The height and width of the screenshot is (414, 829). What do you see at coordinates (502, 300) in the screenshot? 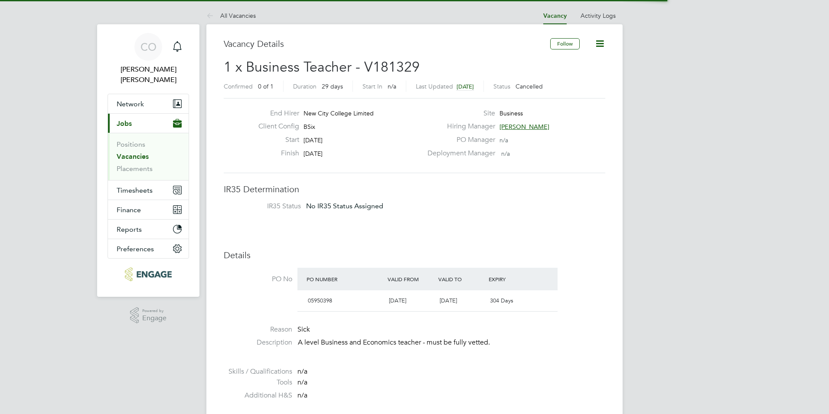
I see `span: 304 Days` at bounding box center [502, 300].